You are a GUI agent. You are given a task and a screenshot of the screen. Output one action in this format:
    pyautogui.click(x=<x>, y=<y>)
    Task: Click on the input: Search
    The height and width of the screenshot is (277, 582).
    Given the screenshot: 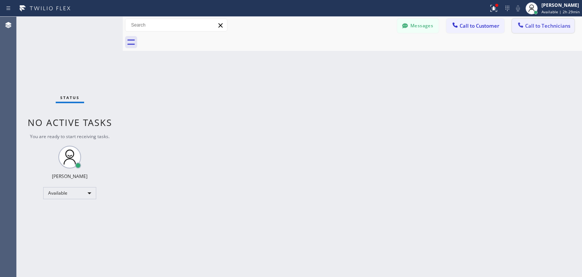 What is the action you would take?
    pyautogui.click(x=176, y=25)
    